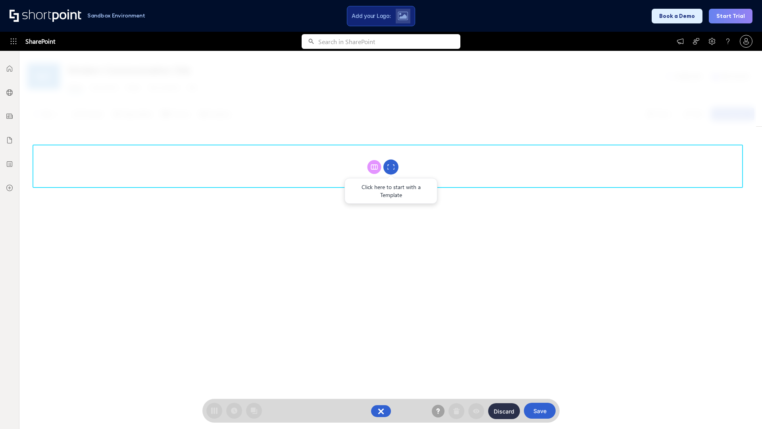 This screenshot has width=762, height=429. What do you see at coordinates (677, 16) in the screenshot?
I see `button: Book a Demo` at bounding box center [677, 16].